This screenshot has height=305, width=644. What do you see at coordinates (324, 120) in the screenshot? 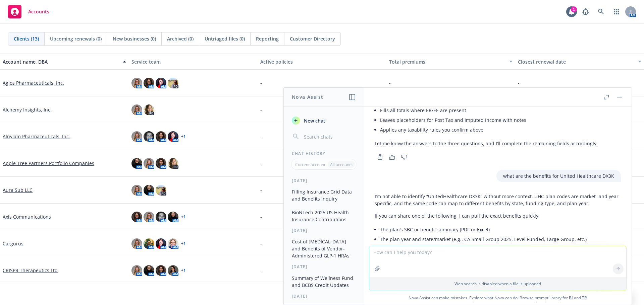
I see `button: New chat` at bounding box center [324, 120].